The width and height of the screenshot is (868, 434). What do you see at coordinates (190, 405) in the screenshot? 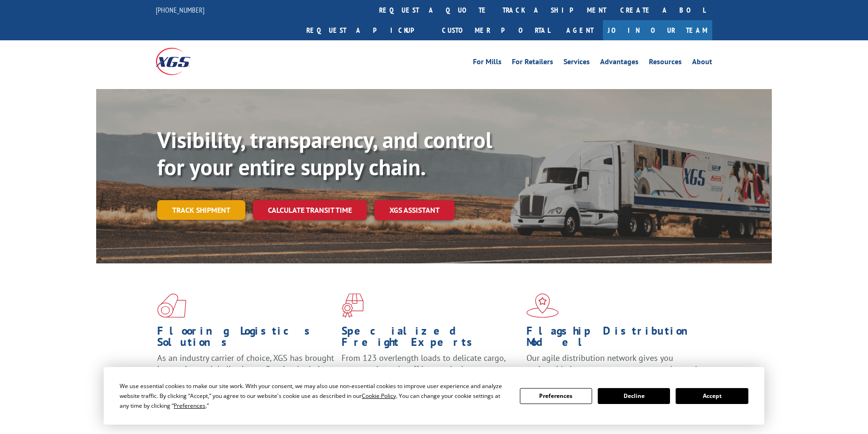
I see `span: Preferences` at bounding box center [190, 405].